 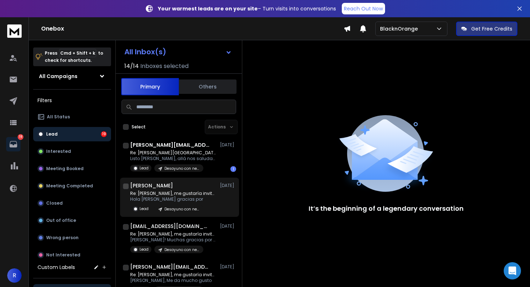 I want to click on p: Closed, so click(x=54, y=204).